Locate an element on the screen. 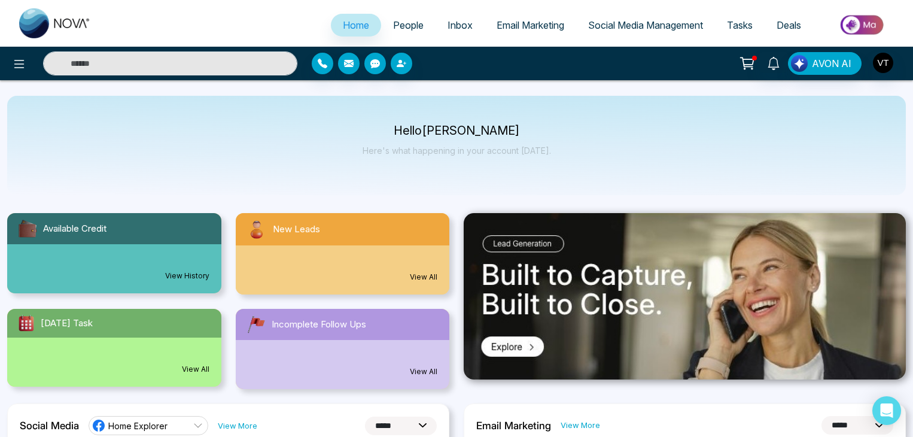 The image size is (913, 437). img: followUps.svg is located at coordinates (256, 324).